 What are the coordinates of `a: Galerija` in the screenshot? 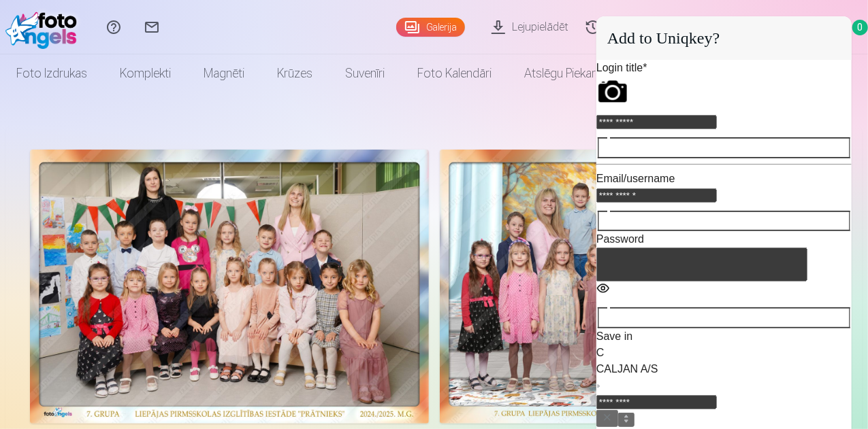 It's located at (430, 27).